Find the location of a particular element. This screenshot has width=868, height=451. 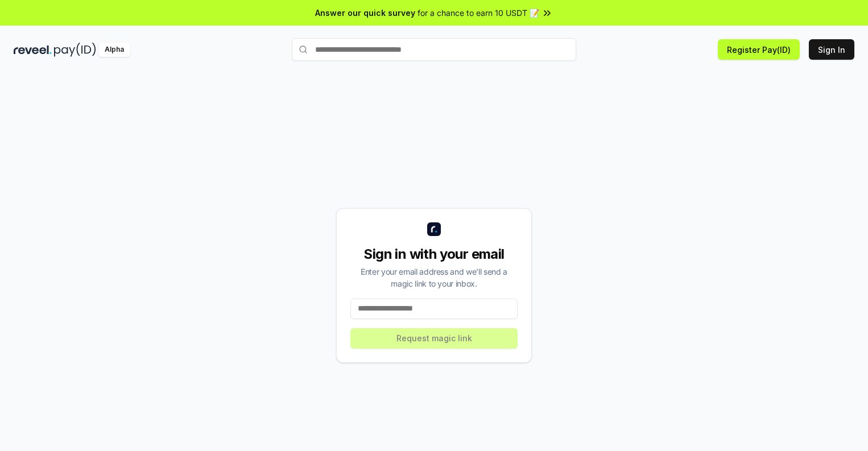

span: Answer our quick survey is located at coordinates (365, 13).